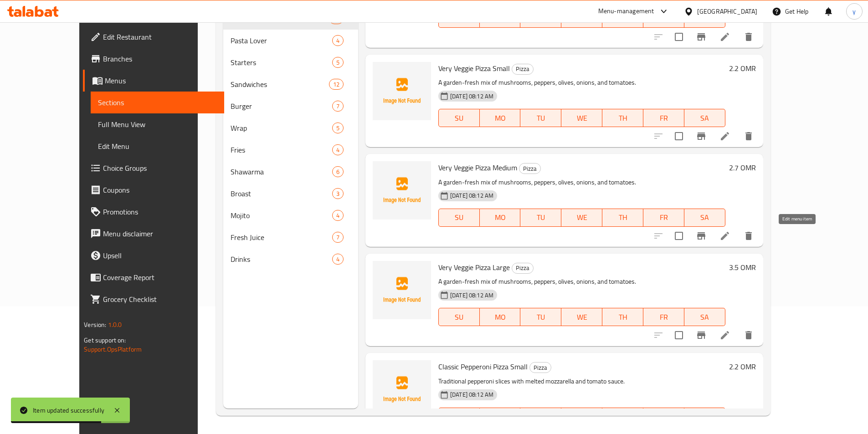  What do you see at coordinates (153, 277) in the screenshot?
I see `a: Coverage Report` at bounding box center [153, 277].